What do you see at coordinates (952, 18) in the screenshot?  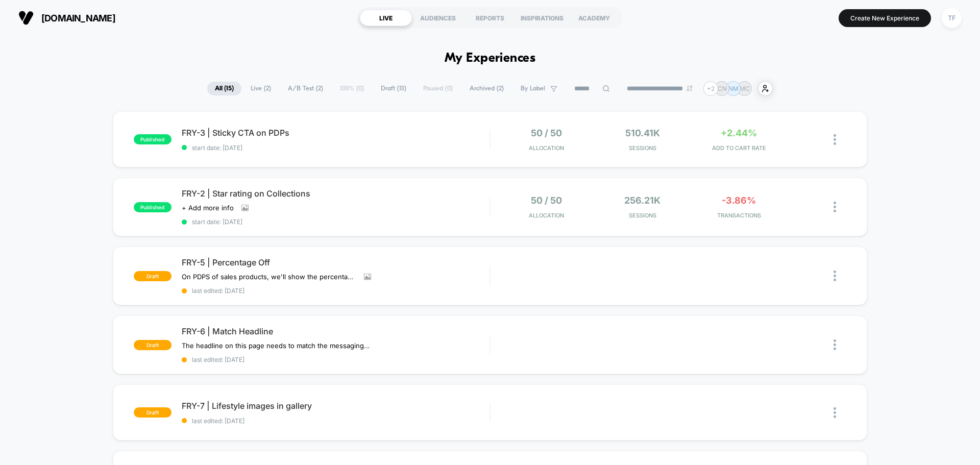 I see `button: TF` at bounding box center [952, 18].